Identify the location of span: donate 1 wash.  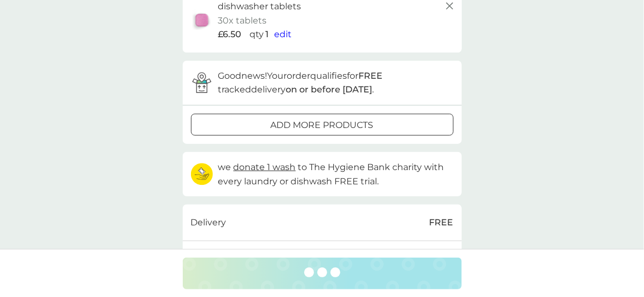
(265, 167).